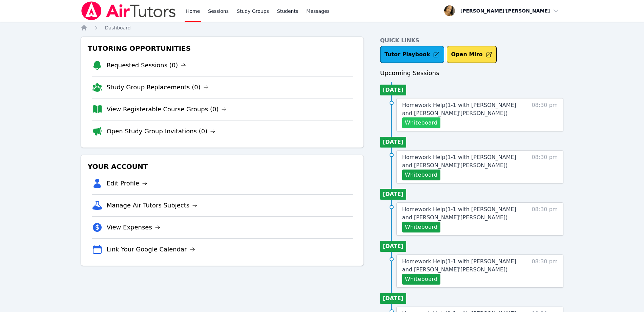 Image resolution: width=644 pixels, height=312 pixels. What do you see at coordinates (471, 54) in the screenshot?
I see `button: Open Miro` at bounding box center [471, 54].